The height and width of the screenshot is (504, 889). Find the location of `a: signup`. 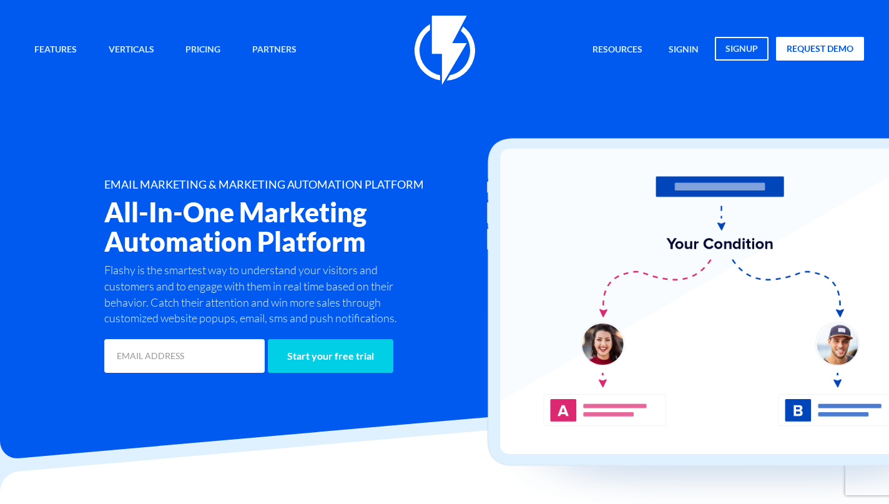

a: signup is located at coordinates (742, 49).